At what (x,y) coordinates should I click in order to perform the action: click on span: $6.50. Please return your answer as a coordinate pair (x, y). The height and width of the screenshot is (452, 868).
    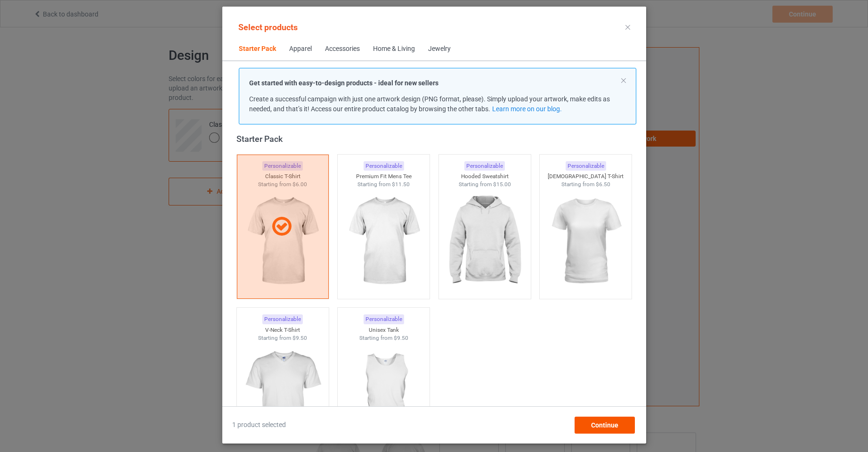
    Looking at the image, I should click on (602, 185).